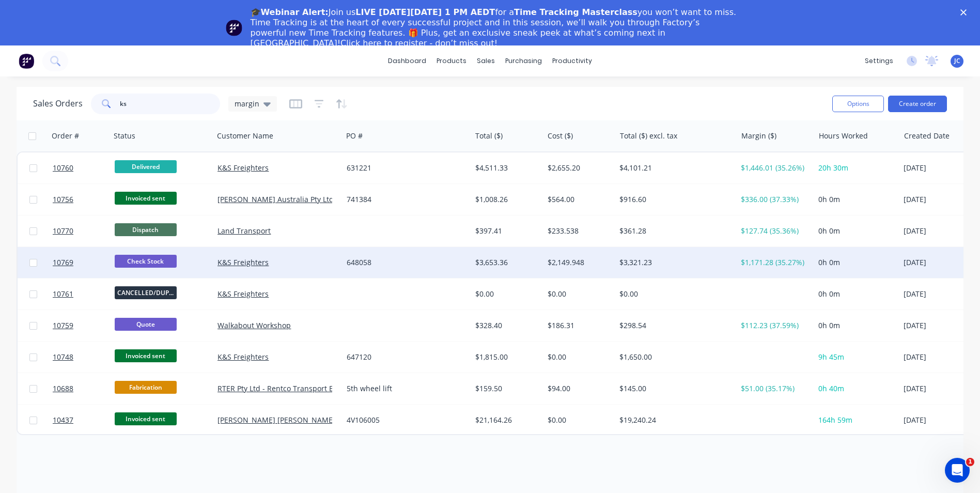 The image size is (980, 493). Describe the element at coordinates (289, 12) in the screenshot. I see `b: 🎓Webinar Alert:` at that location.